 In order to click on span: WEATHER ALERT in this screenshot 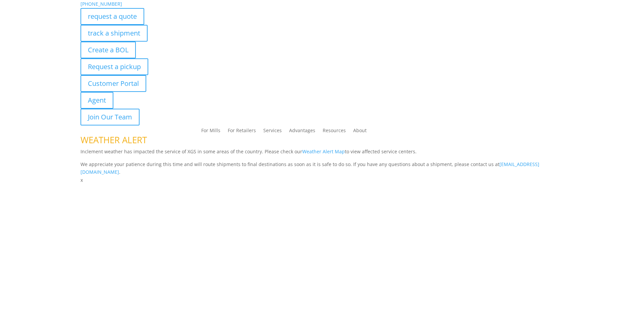, I will do `click(113, 140)`.